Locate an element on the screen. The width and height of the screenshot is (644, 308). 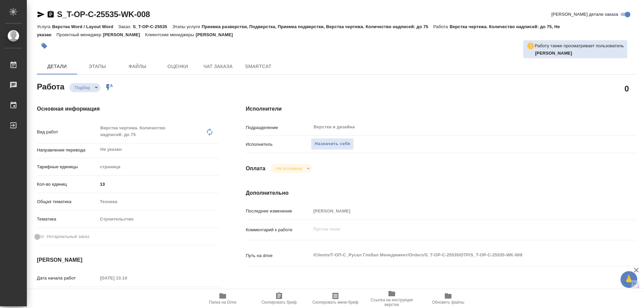
h4: Дополнительно is located at coordinates (441, 193).